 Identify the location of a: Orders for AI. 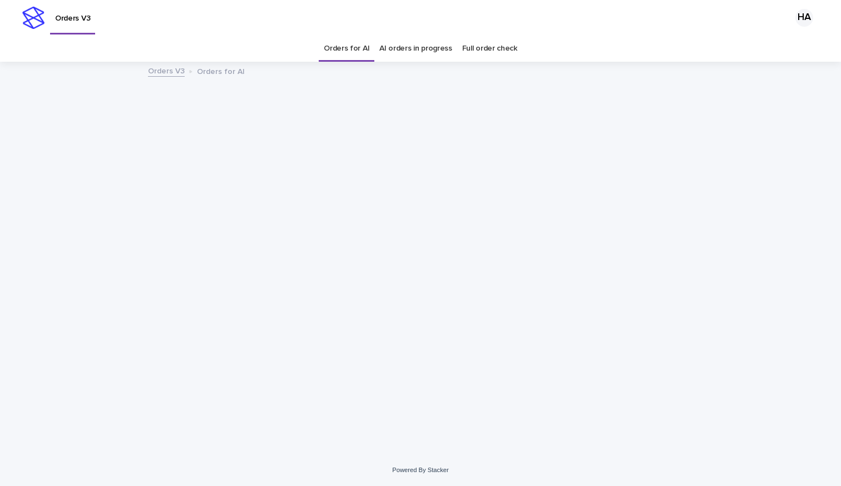
(346, 48).